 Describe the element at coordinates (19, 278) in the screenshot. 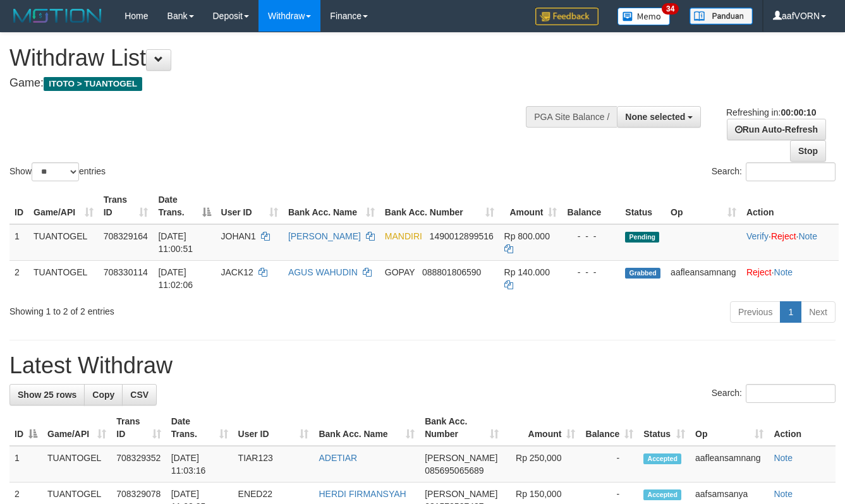

I see `td: 2` at that location.